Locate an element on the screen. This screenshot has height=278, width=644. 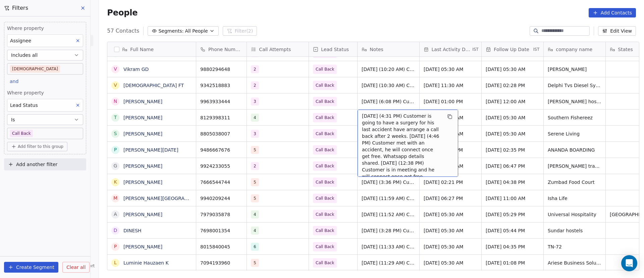
span: 6 is located at coordinates (255, 247).